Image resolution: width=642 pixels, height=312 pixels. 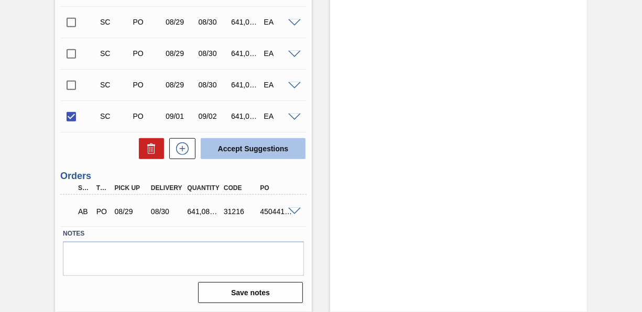 I want to click on div: 4504413284, so click(x=277, y=212).